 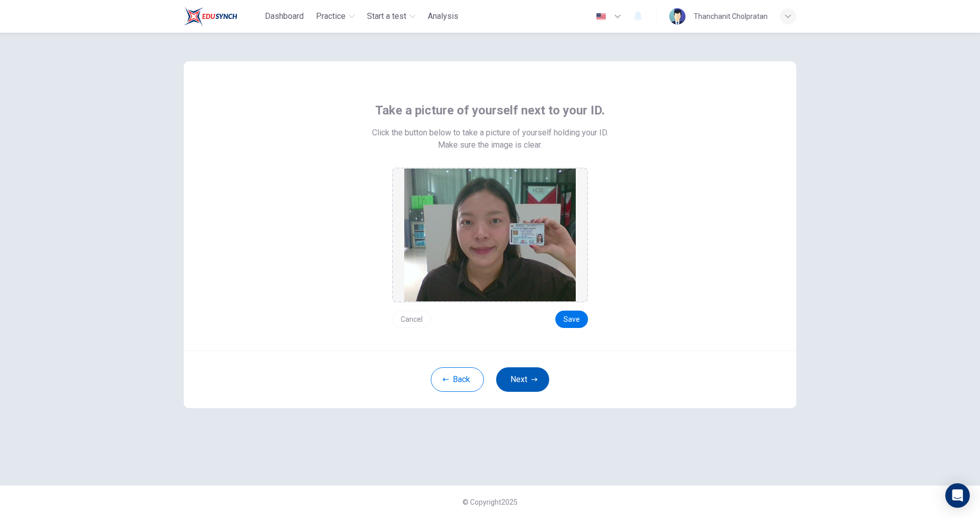 What do you see at coordinates (490, 502) in the screenshot?
I see `span: © Copyright 2025` at bounding box center [490, 502].